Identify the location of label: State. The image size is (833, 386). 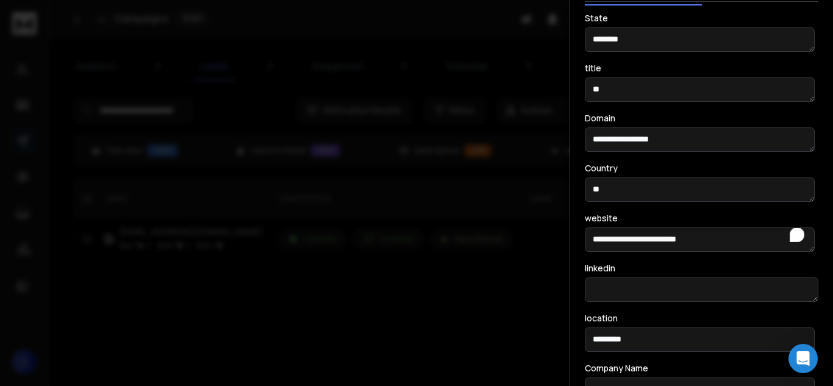
(596, 18).